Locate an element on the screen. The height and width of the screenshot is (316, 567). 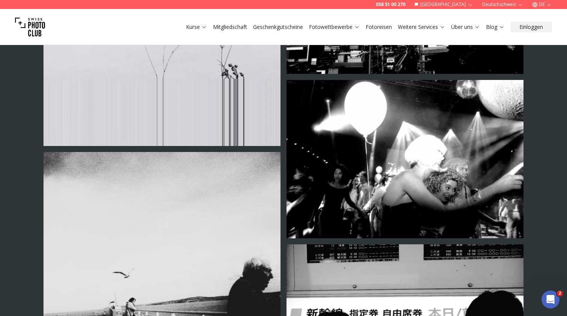
a: Kurse is located at coordinates (197, 27).